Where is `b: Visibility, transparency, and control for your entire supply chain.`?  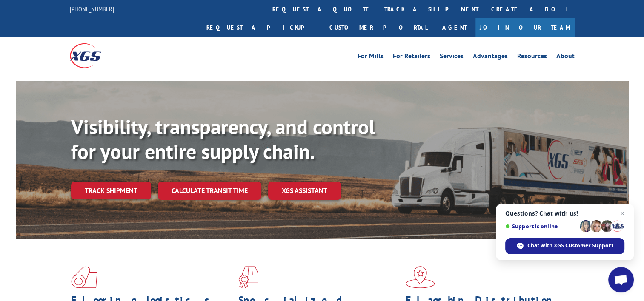 b: Visibility, transparency, and control for your entire supply chain. is located at coordinates (223, 139).